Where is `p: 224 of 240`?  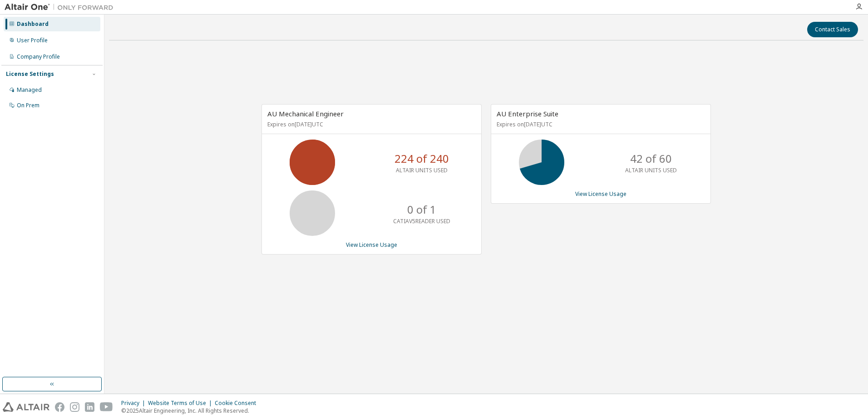 p: 224 of 240 is located at coordinates (422, 158).